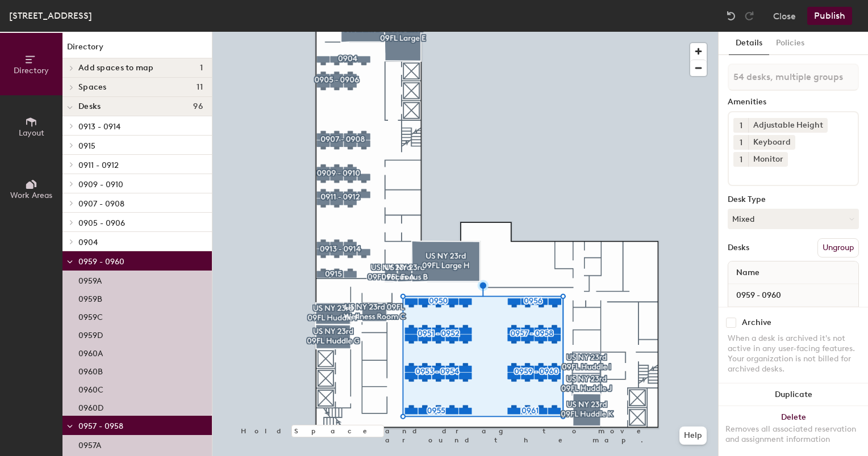 This screenshot has width=868, height=456. What do you see at coordinates (829, 16) in the screenshot?
I see `button: Publish` at bounding box center [829, 16].